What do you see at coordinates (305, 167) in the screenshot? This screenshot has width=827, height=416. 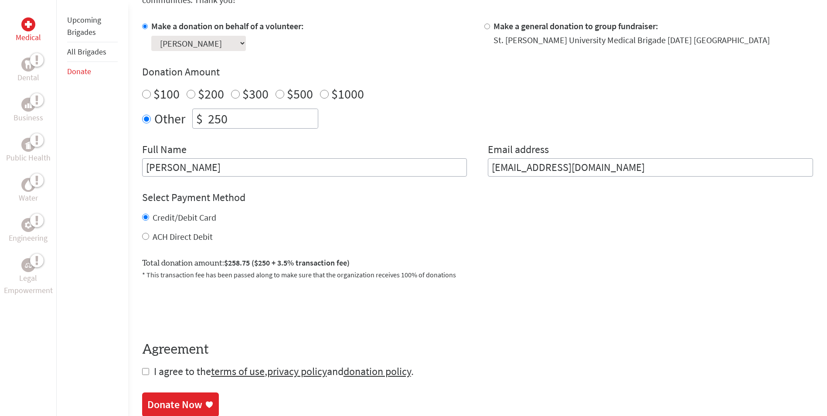 I see `input: Enter Full Name` at bounding box center [305, 167].